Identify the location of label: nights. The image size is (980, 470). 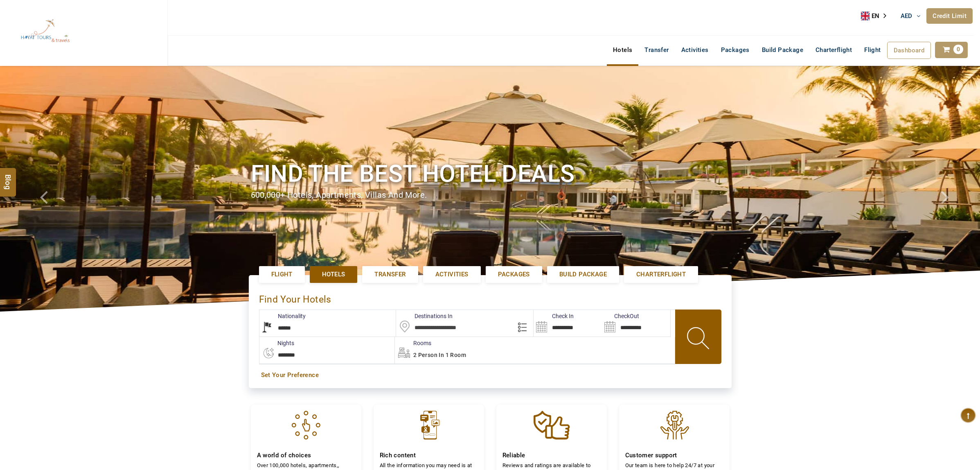
(277, 343).